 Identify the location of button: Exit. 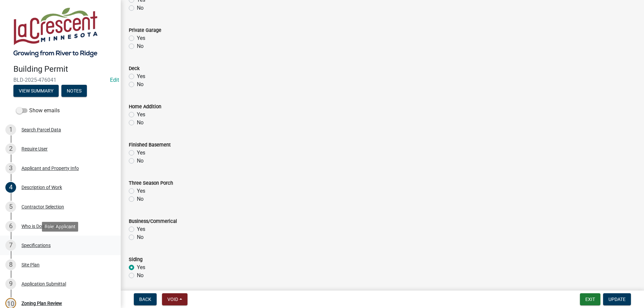
(590, 299).